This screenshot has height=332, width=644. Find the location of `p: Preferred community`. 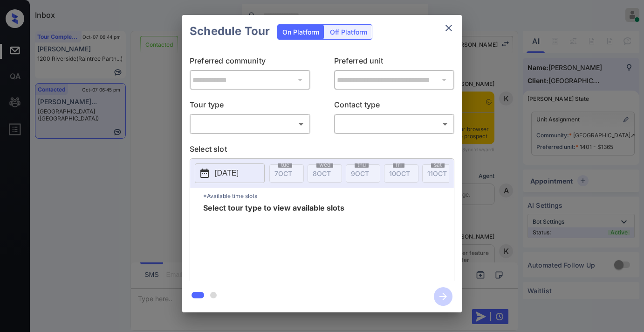

p: Preferred community is located at coordinates (250, 63).